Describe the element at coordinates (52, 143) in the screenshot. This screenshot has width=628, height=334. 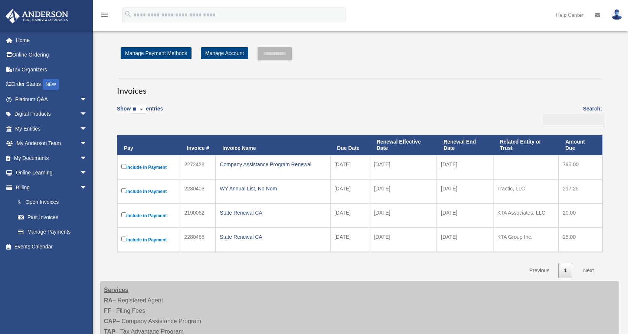
I see `a: My Anderson Teamarrow_drop_down` at that location.